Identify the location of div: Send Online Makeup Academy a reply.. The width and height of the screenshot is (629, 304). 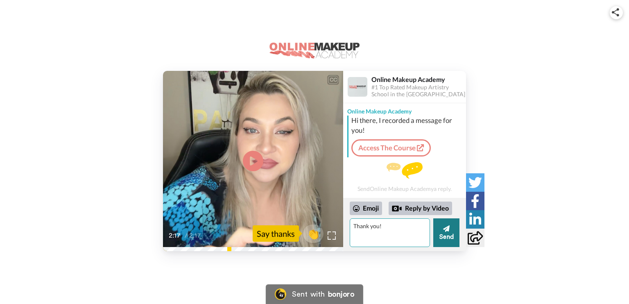
(404, 177).